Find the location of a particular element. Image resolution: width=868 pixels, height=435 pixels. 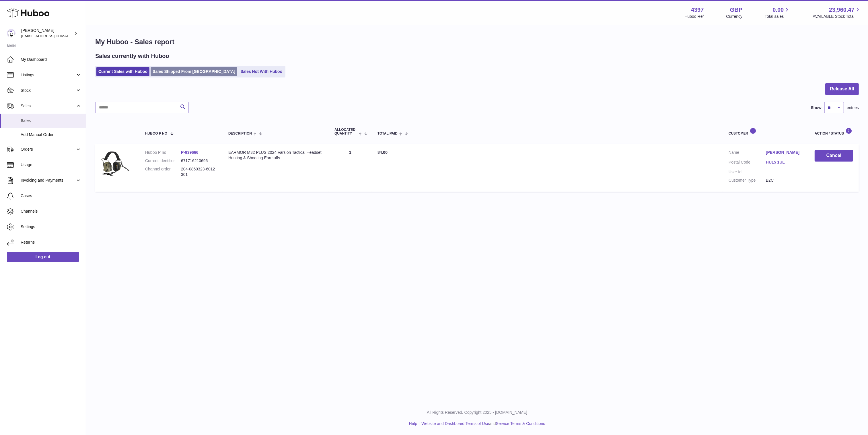

span: Cases is located at coordinates (51, 196).